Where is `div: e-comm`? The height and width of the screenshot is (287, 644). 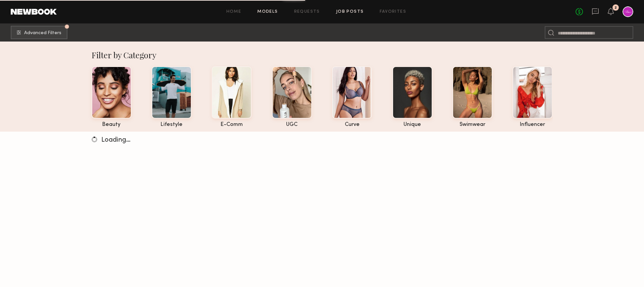 div: e-comm is located at coordinates (232, 125).